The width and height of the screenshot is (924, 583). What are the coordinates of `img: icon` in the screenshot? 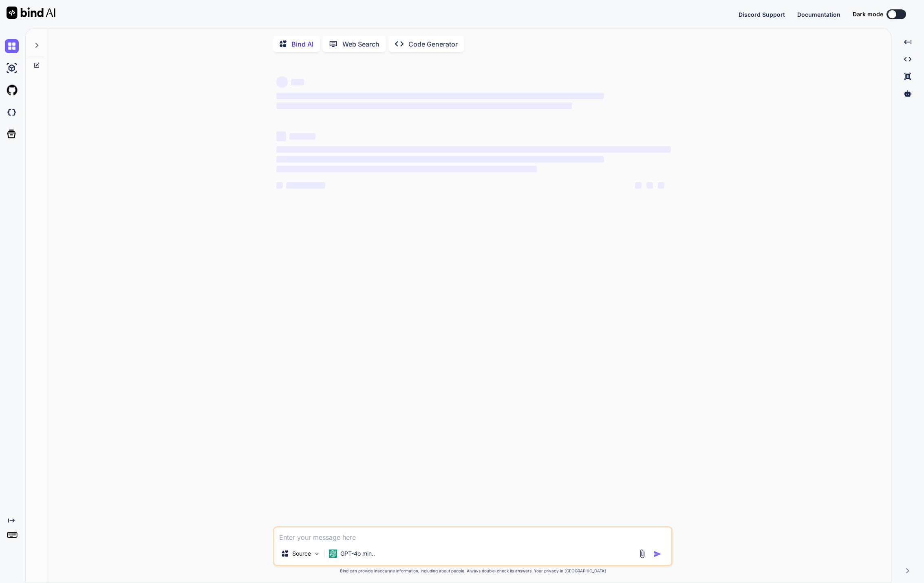 It's located at (658, 554).